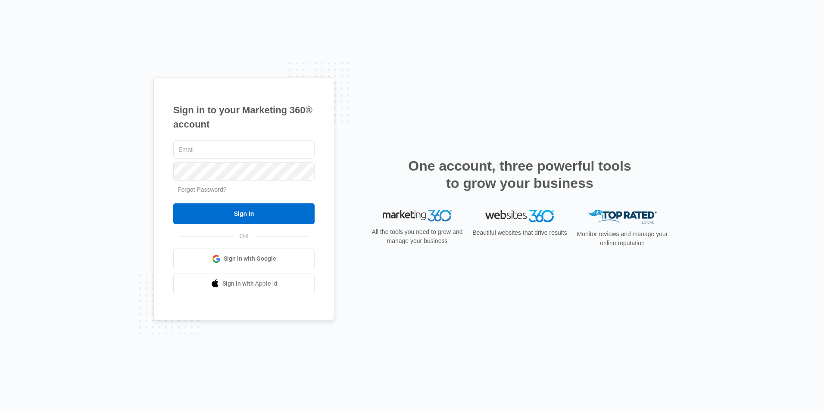 The width and height of the screenshot is (824, 411). What do you see at coordinates (520, 233) in the screenshot?
I see `p: Beautiful websites that drive results` at bounding box center [520, 233].